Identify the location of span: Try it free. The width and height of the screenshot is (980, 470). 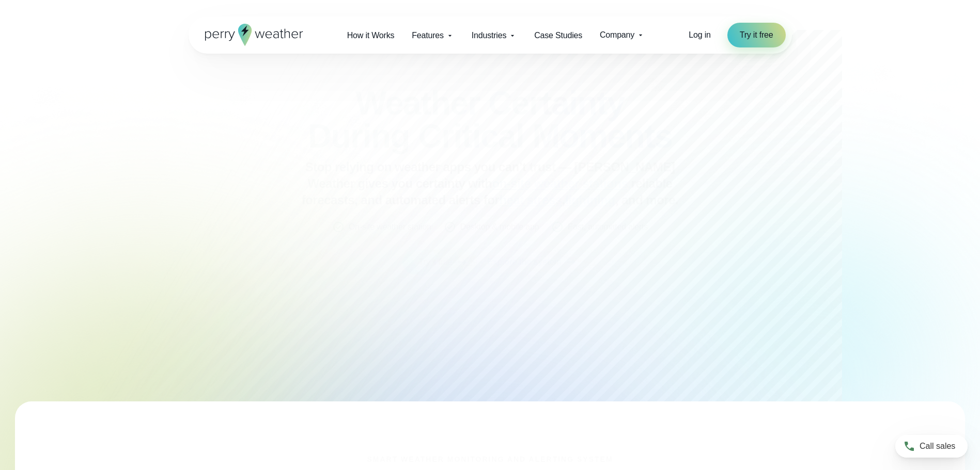
(757, 35).